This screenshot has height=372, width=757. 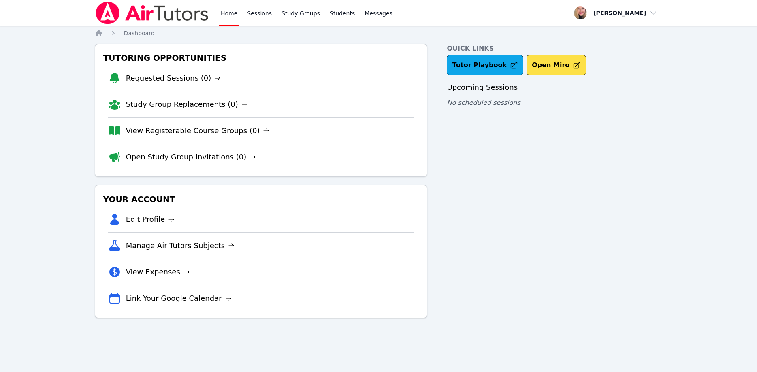 What do you see at coordinates (187, 104) in the screenshot?
I see `a: Study Group Replacements (0)` at bounding box center [187, 104].